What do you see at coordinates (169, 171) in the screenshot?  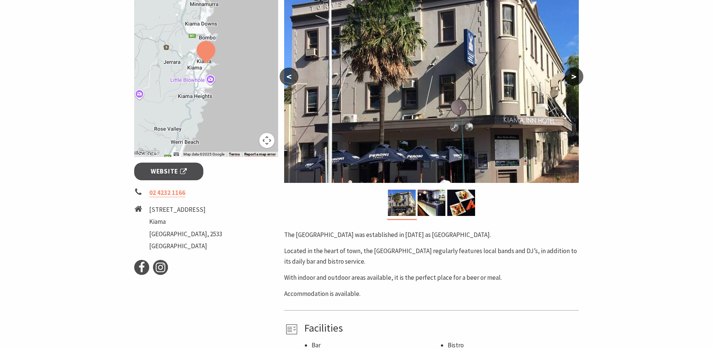 I see `a: Website` at bounding box center [169, 171].